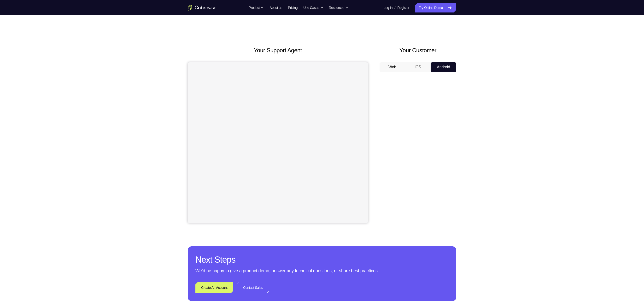 The height and width of the screenshot is (308, 644). I want to click on button: iOS, so click(418, 67).